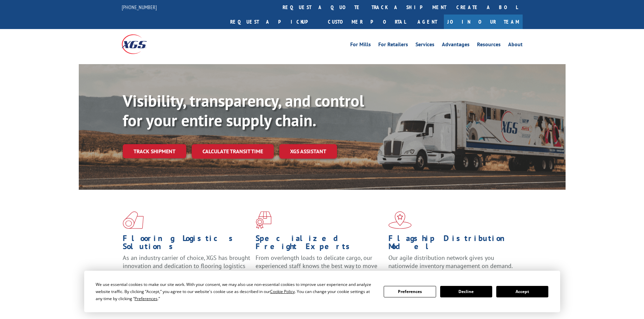 This screenshot has width=644, height=319. I want to click on span: Our agile distribution network gives you nationwide inventory management on demand., so click(451, 262).